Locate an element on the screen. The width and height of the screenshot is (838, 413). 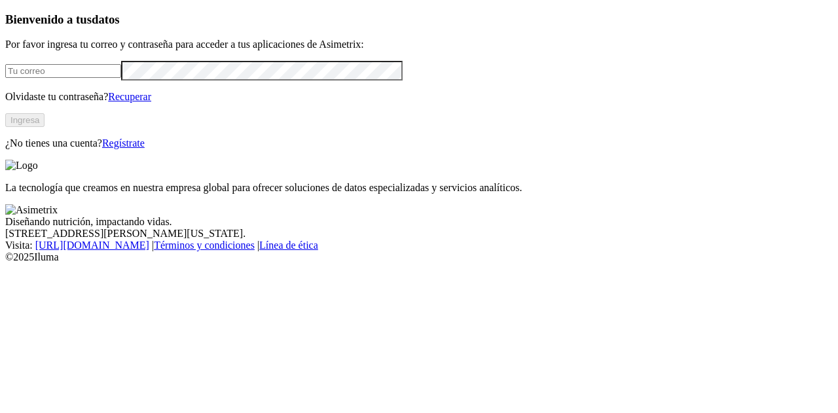
span: datos is located at coordinates (105, 19).